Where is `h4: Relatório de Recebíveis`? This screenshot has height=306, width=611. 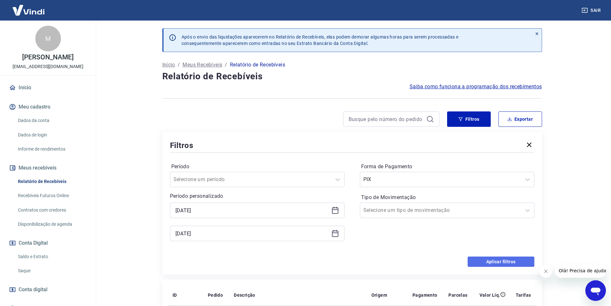 h4: Relatório de Recebíveis is located at coordinates (352, 76).